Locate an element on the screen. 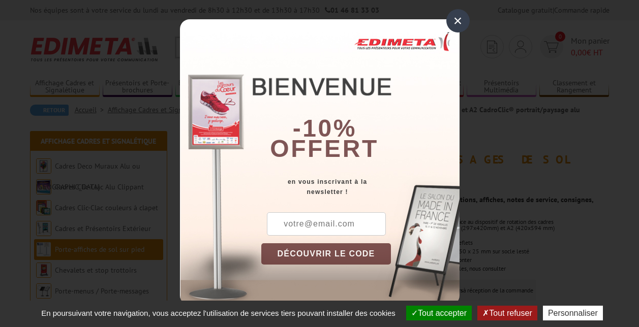 The image size is (639, 327). button: Tout refuser is located at coordinates (507, 313).